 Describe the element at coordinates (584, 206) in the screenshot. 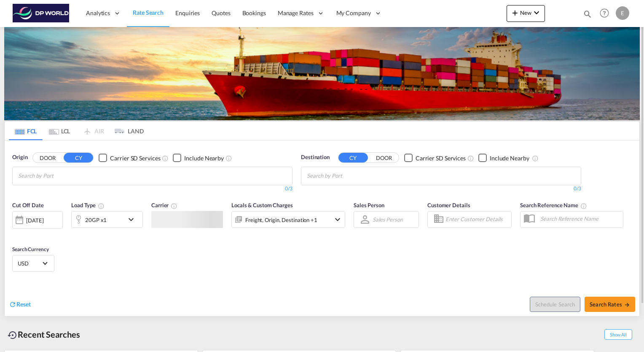

I see `md-icon: Your search will be saved by the below given name` at that location.